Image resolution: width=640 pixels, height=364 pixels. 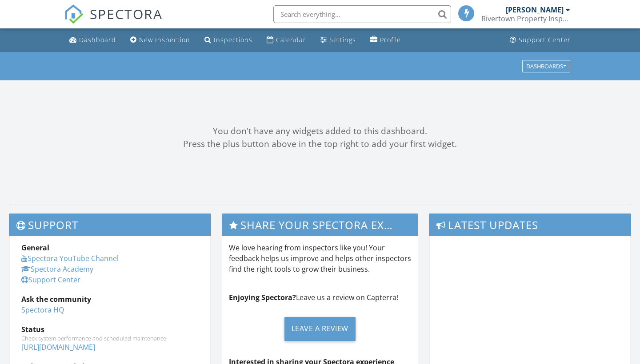 What do you see at coordinates (320, 144) in the screenshot?
I see `div: Press the plus button above in the top right to add your first widget.` at bounding box center [320, 144].